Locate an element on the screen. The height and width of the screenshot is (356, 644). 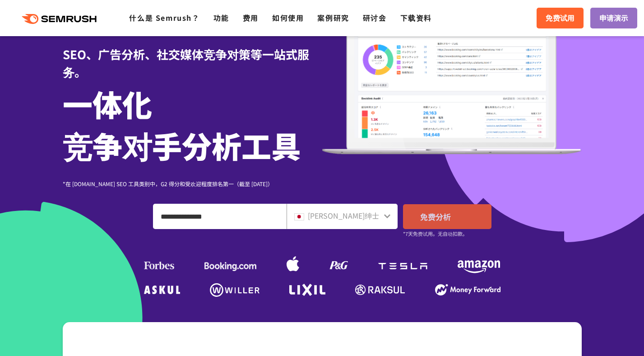
a: 费用 is located at coordinates (251, 18).